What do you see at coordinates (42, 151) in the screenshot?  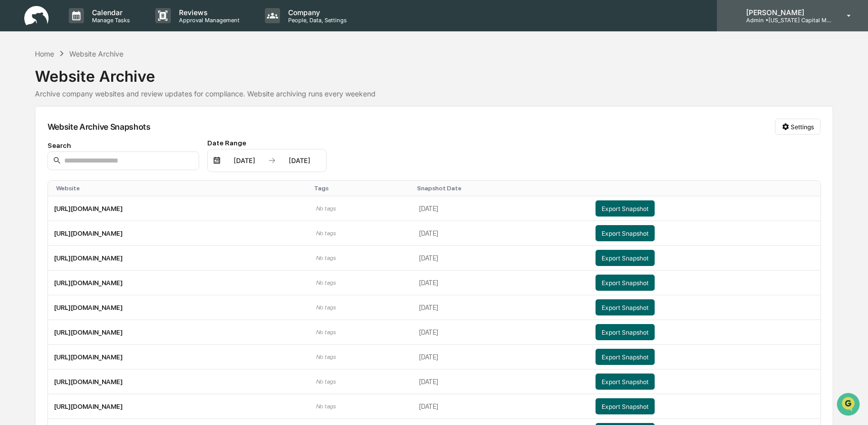 I see `span: Data Lookup` at bounding box center [42, 151].